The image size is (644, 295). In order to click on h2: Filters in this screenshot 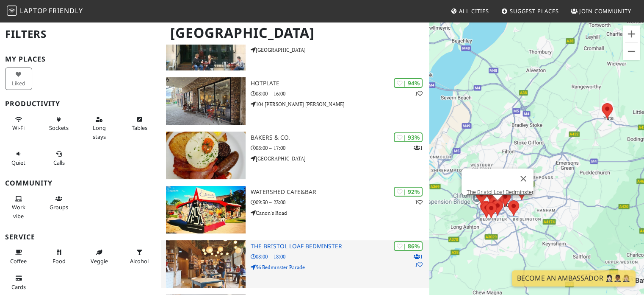, I will do `click(80, 34)`.